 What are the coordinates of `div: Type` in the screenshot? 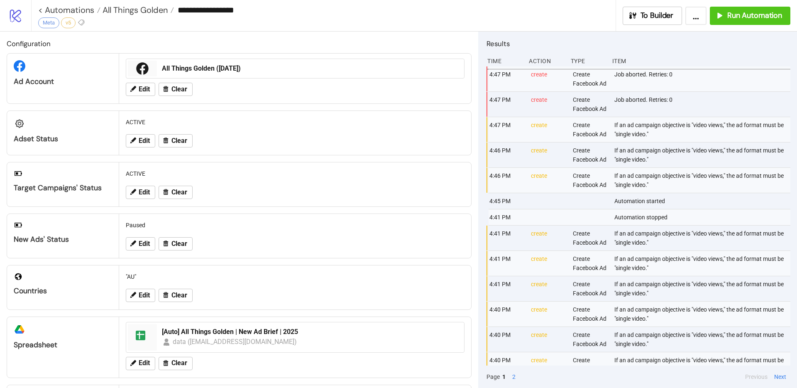 It's located at (588, 61).